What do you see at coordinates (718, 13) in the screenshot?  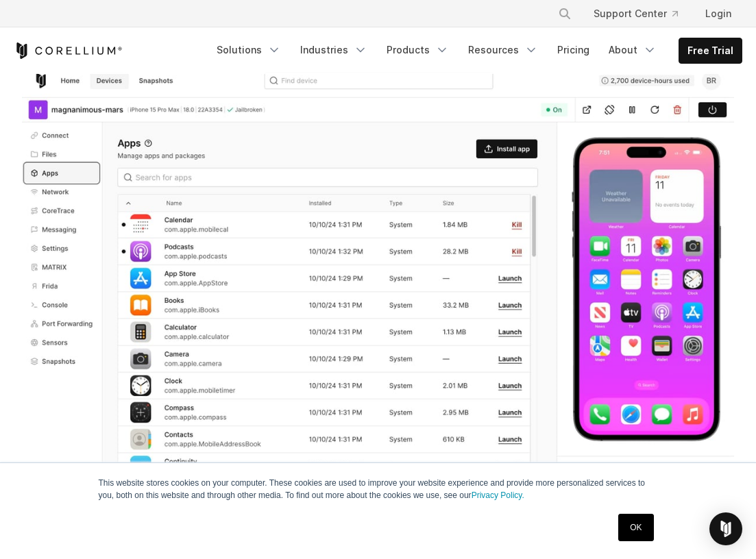 I see `a: Login` at bounding box center [718, 13].